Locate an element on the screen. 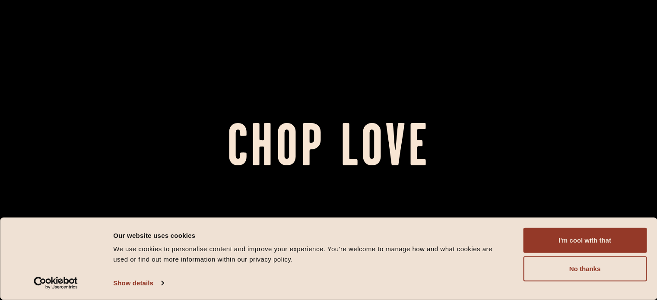 The image size is (657, 300). button: No thanks is located at coordinates (585, 269).